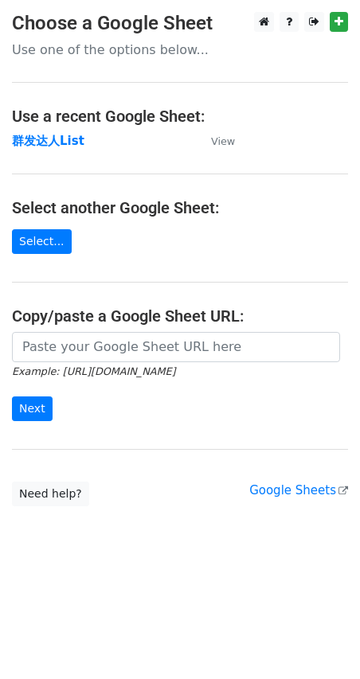  I want to click on strong: 群发达人List, so click(48, 141).